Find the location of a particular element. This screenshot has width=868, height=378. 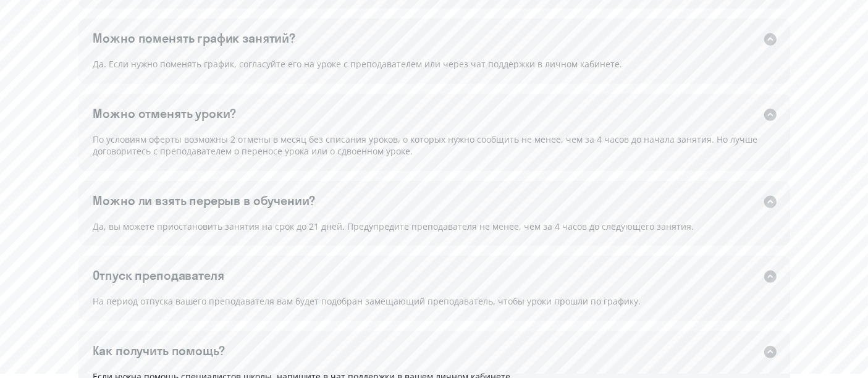

div: Можно отменять уроки? is located at coordinates (165, 114).